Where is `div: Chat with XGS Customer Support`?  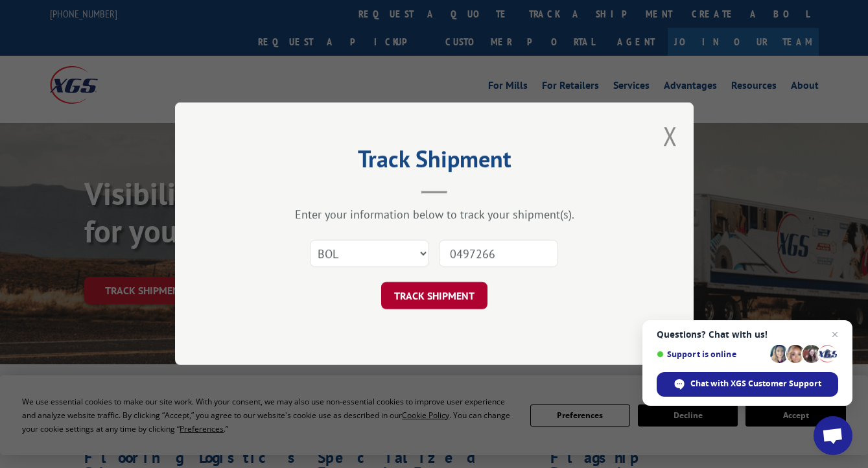
div: Chat with XGS Customer Support is located at coordinates (748, 385).